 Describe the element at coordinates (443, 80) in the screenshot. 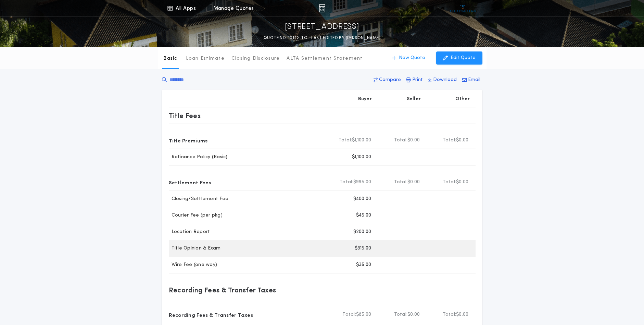

I see `button: Download` at that location.